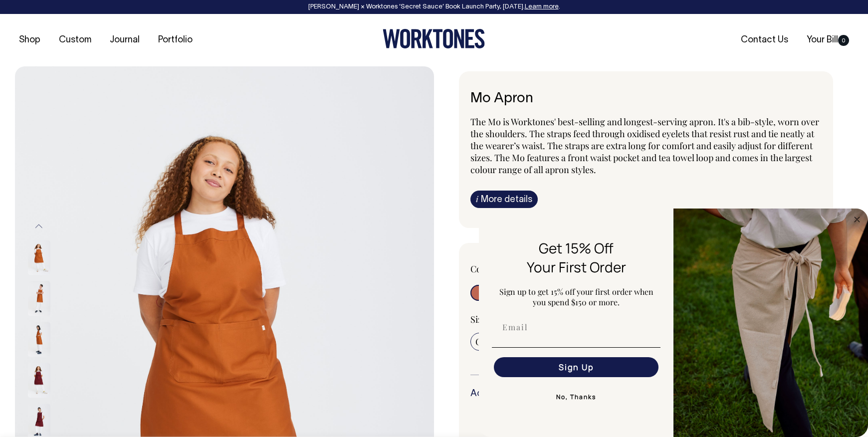  I want to click on span: 0, so click(844, 41).